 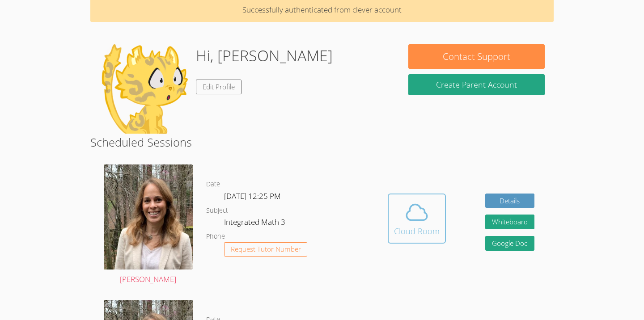 What do you see at coordinates (509, 243) in the screenshot?
I see `a: Google Doc` at bounding box center [509, 243].